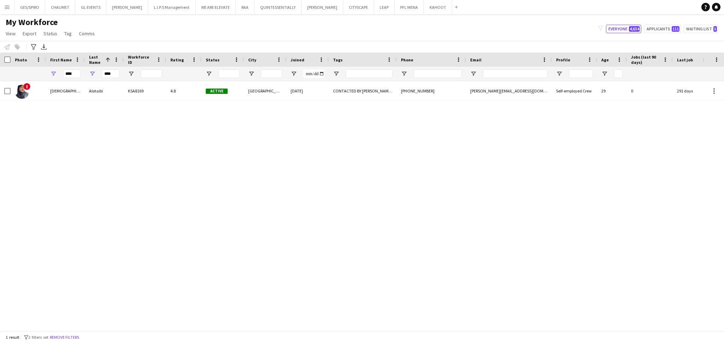  I want to click on input: Phone Filter Input, so click(437, 74).